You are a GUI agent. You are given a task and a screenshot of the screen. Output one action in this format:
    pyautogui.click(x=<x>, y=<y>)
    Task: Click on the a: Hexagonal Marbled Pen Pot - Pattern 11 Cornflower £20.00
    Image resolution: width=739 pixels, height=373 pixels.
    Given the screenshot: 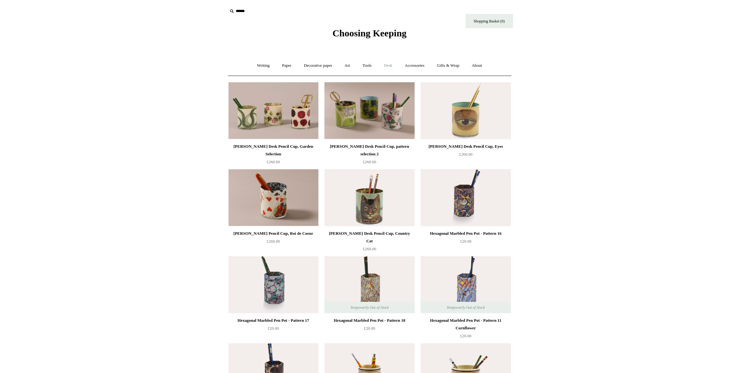 What is the action you would take?
    pyautogui.click(x=466, y=330)
    